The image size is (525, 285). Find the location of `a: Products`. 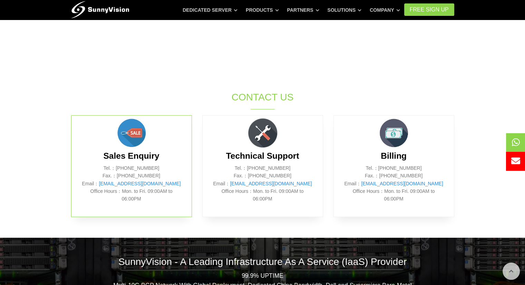

a: Products is located at coordinates (263, 10).